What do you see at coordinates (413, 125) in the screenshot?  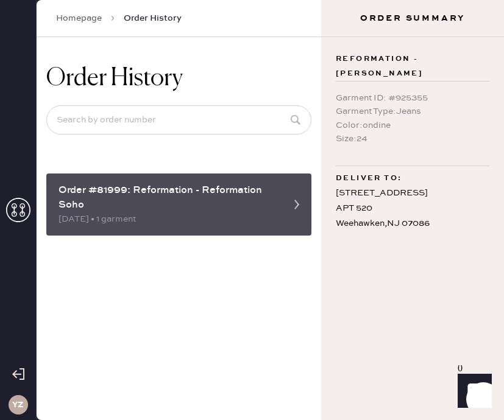 I see `div: Color : ondine` at bounding box center [413, 125].